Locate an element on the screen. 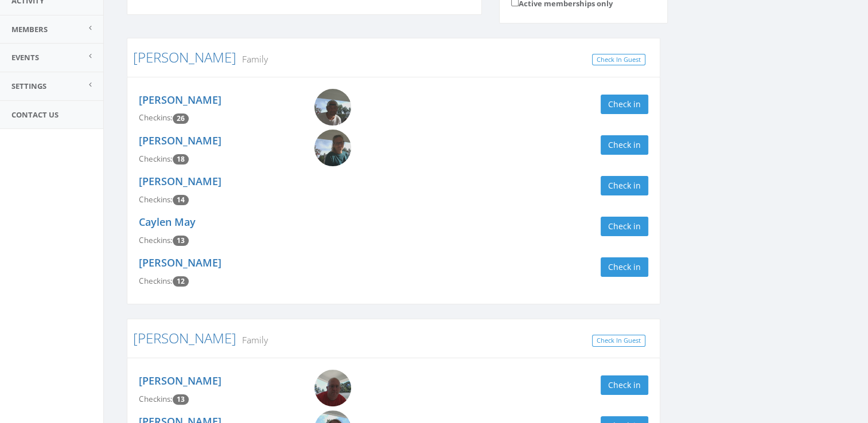 This screenshot has height=423, width=868. a: Caylen May is located at coordinates (167, 222).